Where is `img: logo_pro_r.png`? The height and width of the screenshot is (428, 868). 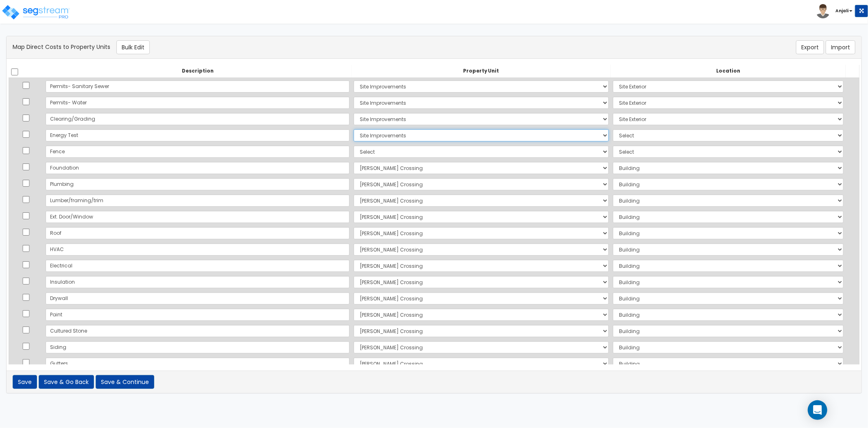 img: logo_pro_r.png is located at coordinates (36, 12).